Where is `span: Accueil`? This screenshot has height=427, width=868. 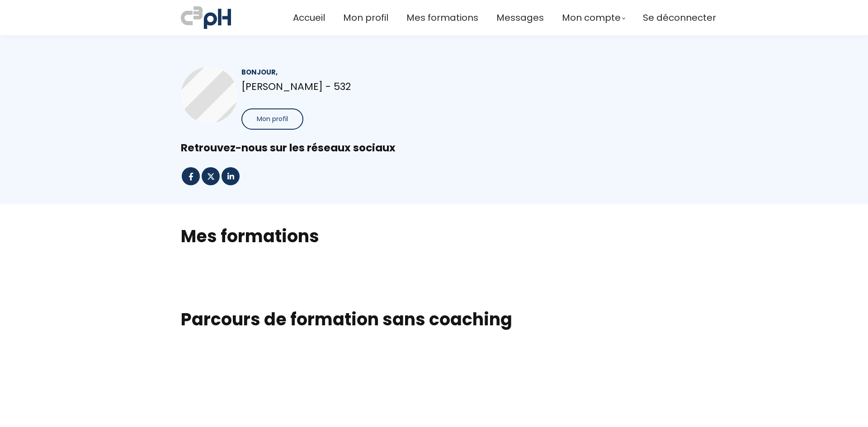
span: Accueil is located at coordinates (309, 18).